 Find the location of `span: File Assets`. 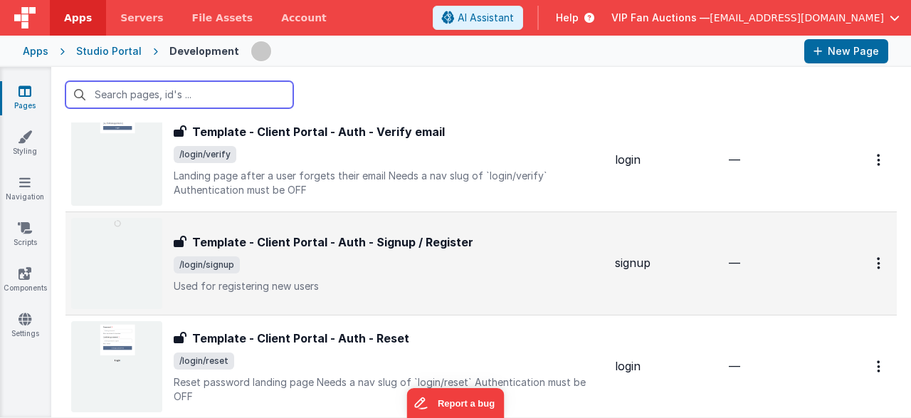

span: File Assets is located at coordinates (223, 18).